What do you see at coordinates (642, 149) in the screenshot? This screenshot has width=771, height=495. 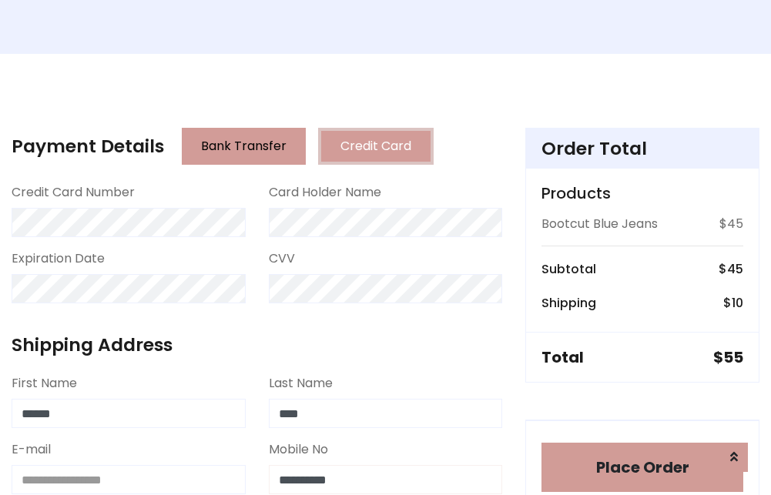 I see `h4: Order Total` at bounding box center [642, 149].